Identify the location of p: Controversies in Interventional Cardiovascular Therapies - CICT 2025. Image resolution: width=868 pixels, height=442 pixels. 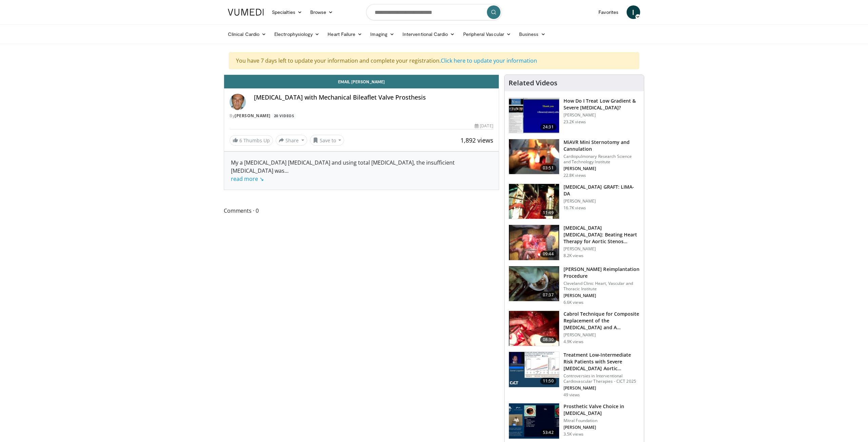
(601, 379).